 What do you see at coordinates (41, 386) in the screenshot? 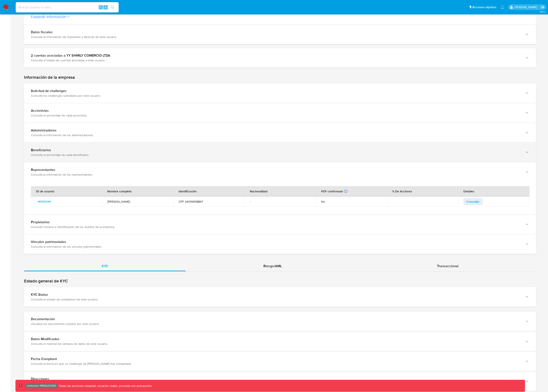
I see `p: Ambiente: PRODUCCIÓN` at bounding box center [41, 386].